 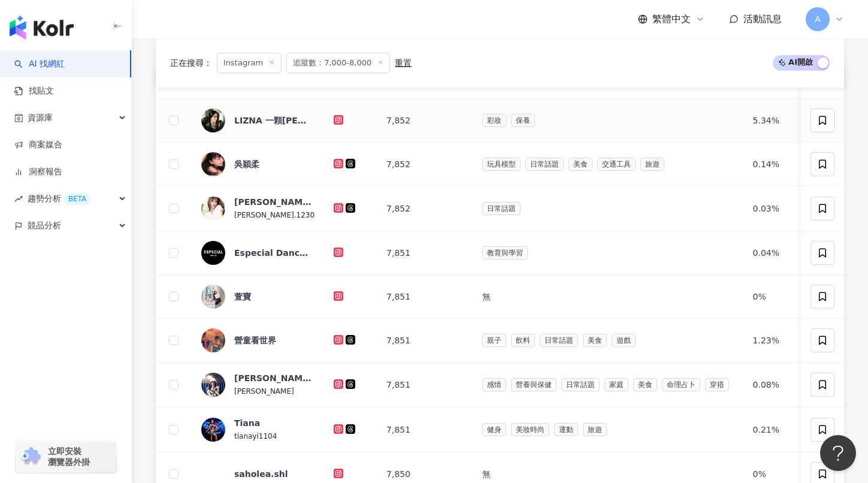 I want to click on span: Instagram, so click(x=249, y=63).